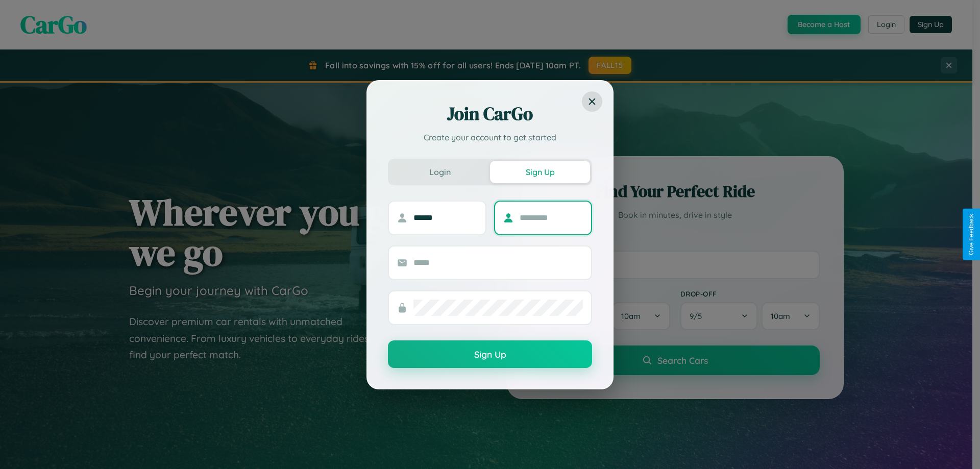 The width and height of the screenshot is (980, 469). What do you see at coordinates (490, 114) in the screenshot?
I see `h2: Join CarGo` at bounding box center [490, 114].